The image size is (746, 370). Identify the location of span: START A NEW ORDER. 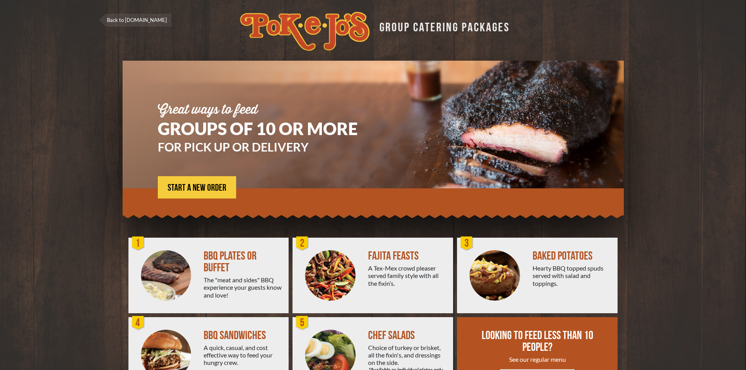
(197, 188).